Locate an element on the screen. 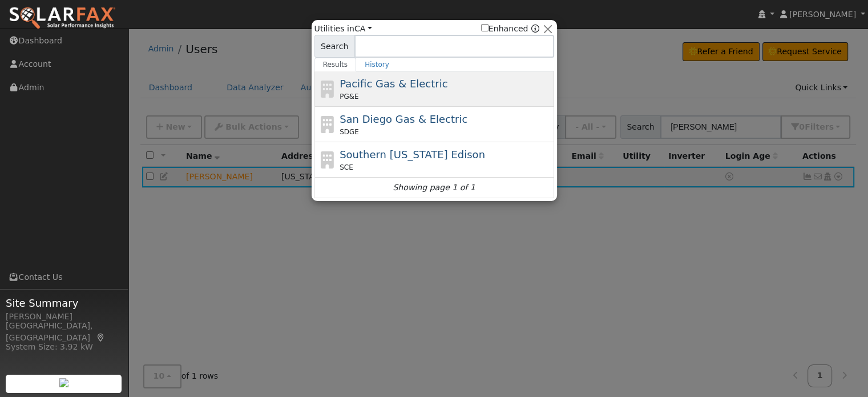  span: Pacific Gas & Electric is located at coordinates (393, 83).